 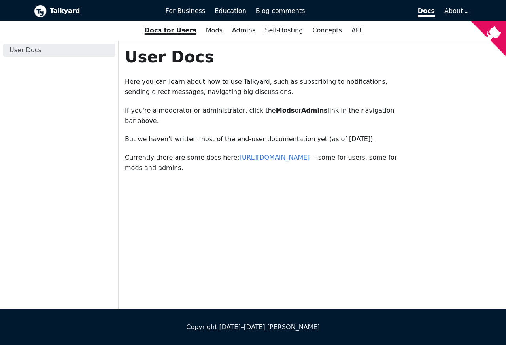 I want to click on span: About, so click(x=456, y=11).